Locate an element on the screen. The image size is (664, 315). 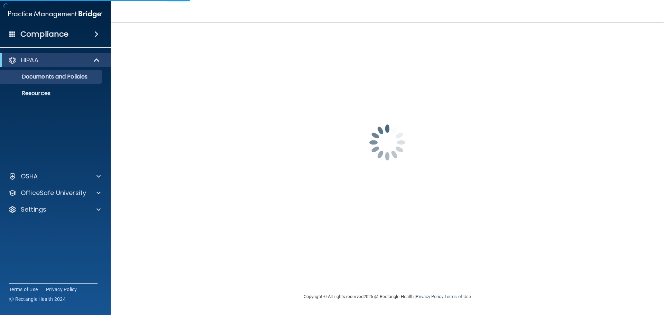
p: HIPAA is located at coordinates (29, 60).